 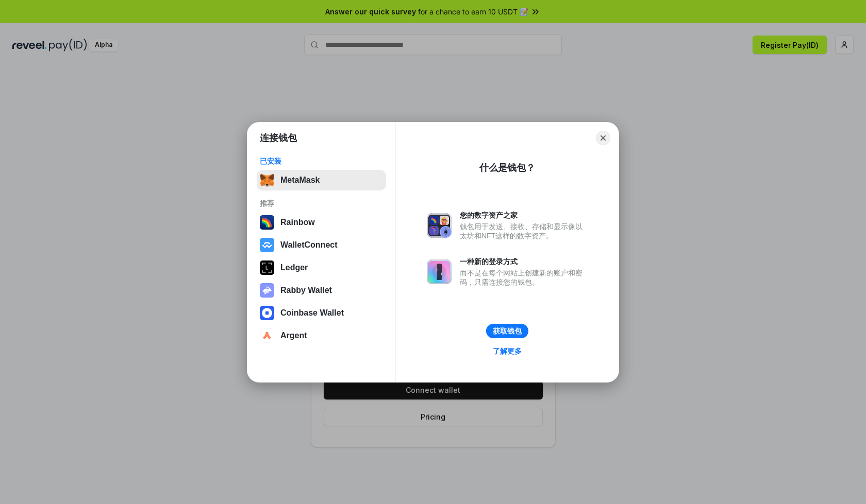 What do you see at coordinates (321, 290) in the screenshot?
I see `button: Rabby Wallet` at bounding box center [321, 290].